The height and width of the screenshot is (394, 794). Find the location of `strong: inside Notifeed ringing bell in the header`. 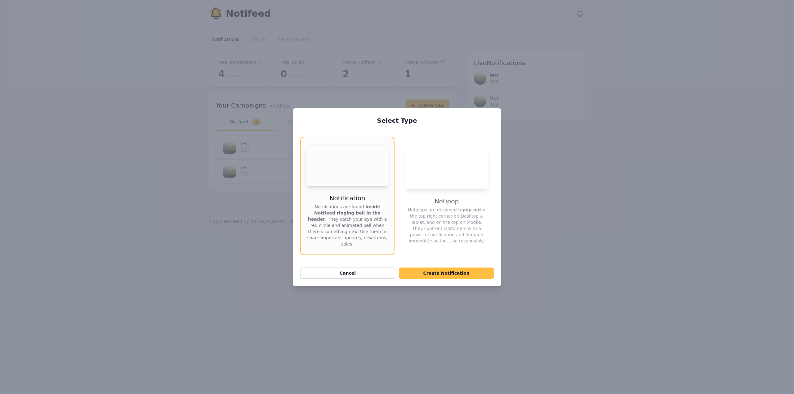

strong: inside Notifeed ringing bell in the header is located at coordinates (344, 213).